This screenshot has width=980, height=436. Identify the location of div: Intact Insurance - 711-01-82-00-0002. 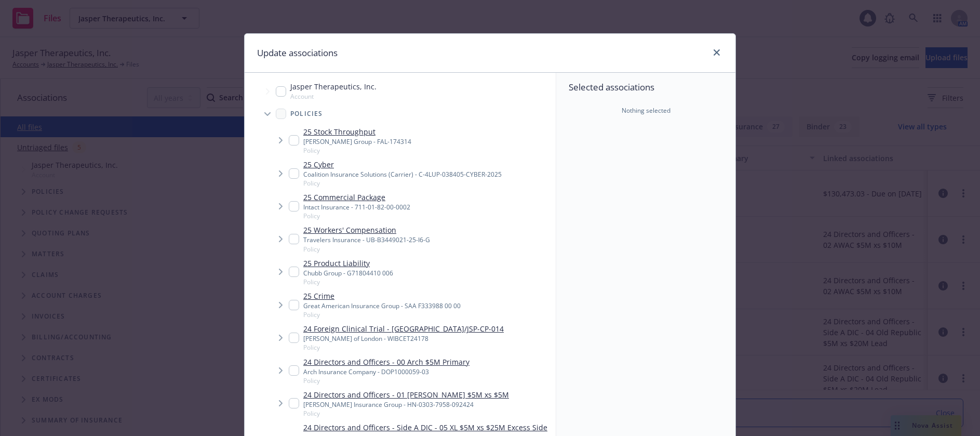
(357, 207).